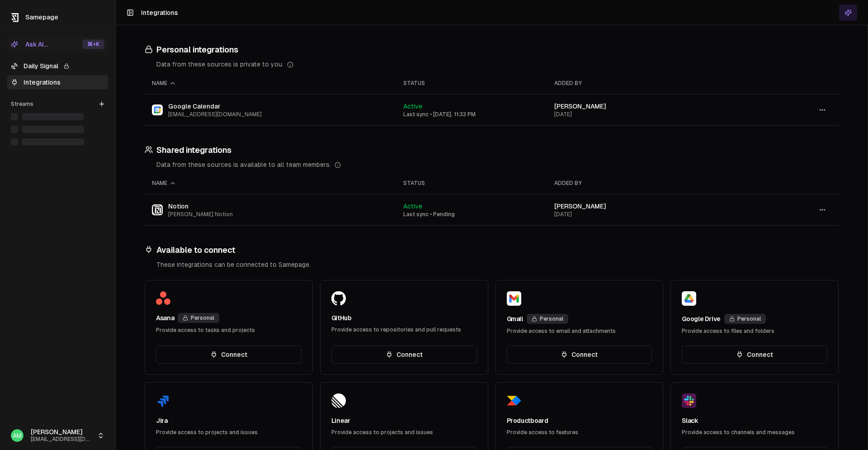  Describe the element at coordinates (492, 49) in the screenshot. I see `h3: Personal integrations` at that location.